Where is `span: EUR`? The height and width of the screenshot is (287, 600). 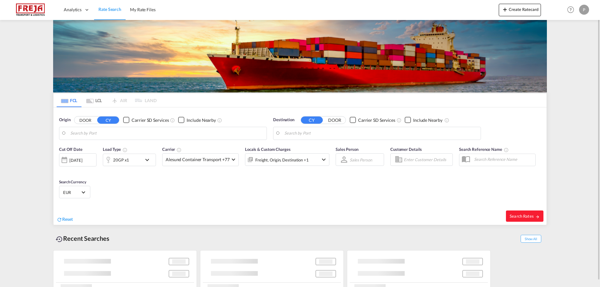
span: EUR is located at coordinates (72, 193).